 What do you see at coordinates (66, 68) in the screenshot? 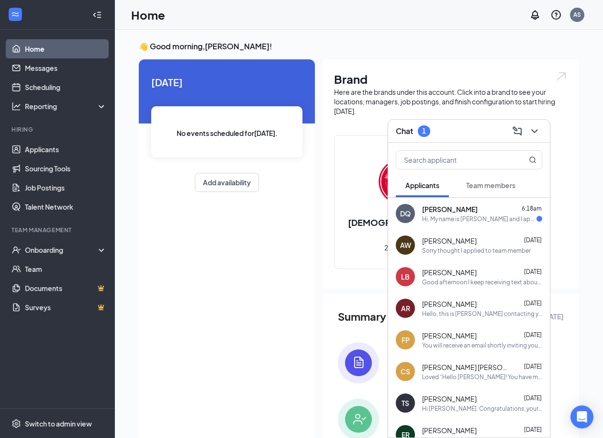
I see `a: Messages` at bounding box center [66, 68].